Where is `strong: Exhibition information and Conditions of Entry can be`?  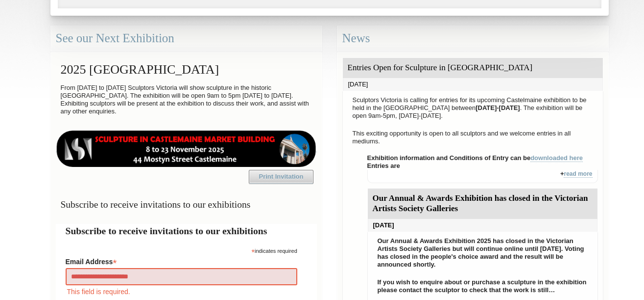 strong: Exhibition information and Conditions of Entry can be is located at coordinates (476, 158).